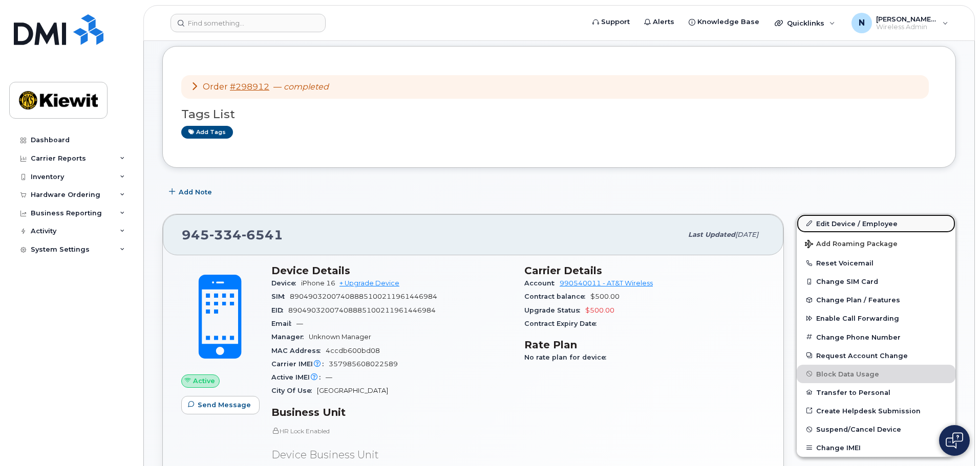 Image resolution: width=980 pixels, height=466 pixels. Describe the element at coordinates (392, 430) in the screenshot. I see `p: HR Lock Enabled` at that location.